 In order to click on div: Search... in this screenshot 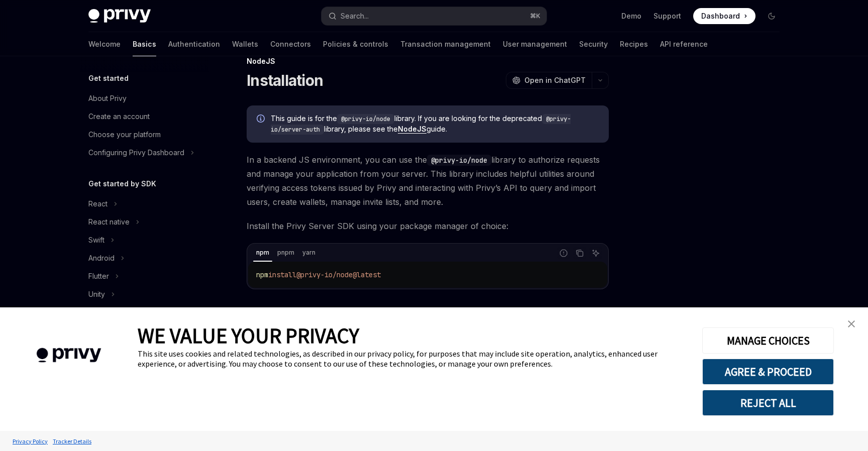, I will do `click(355, 16)`.